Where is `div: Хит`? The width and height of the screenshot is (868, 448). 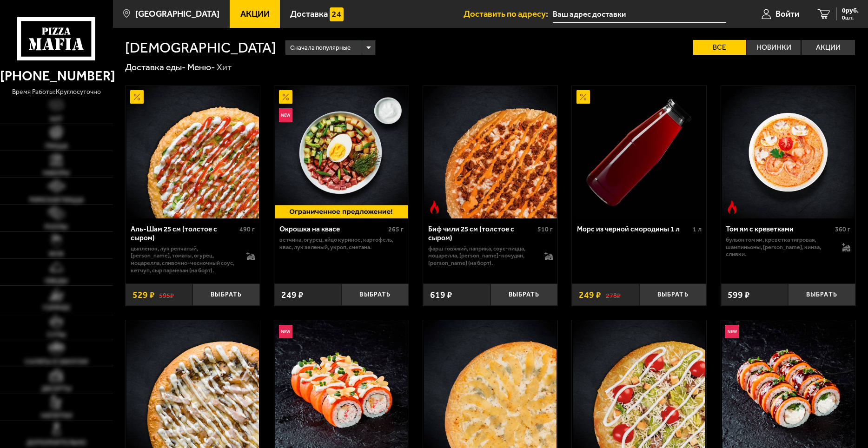 div: Хит is located at coordinates (224, 67).